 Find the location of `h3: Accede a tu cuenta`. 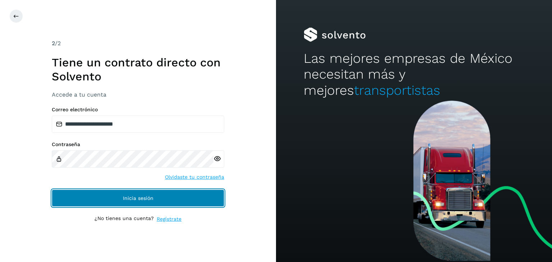

h3: Accede a tu cuenta is located at coordinates (138, 95).